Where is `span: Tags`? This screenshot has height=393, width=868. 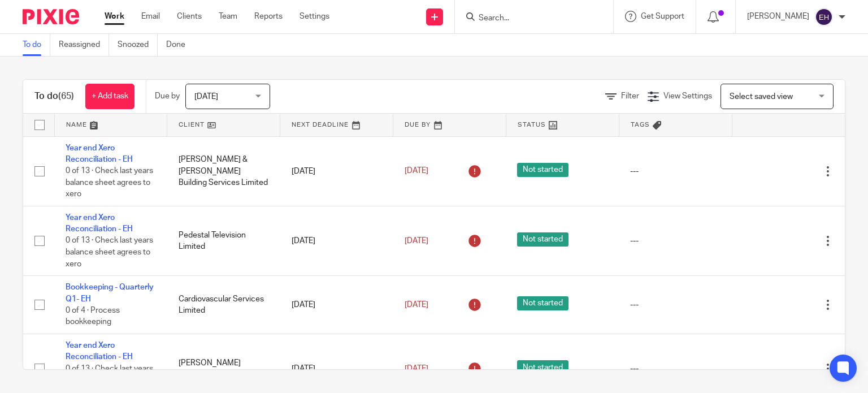 span: Tags is located at coordinates (640, 125).